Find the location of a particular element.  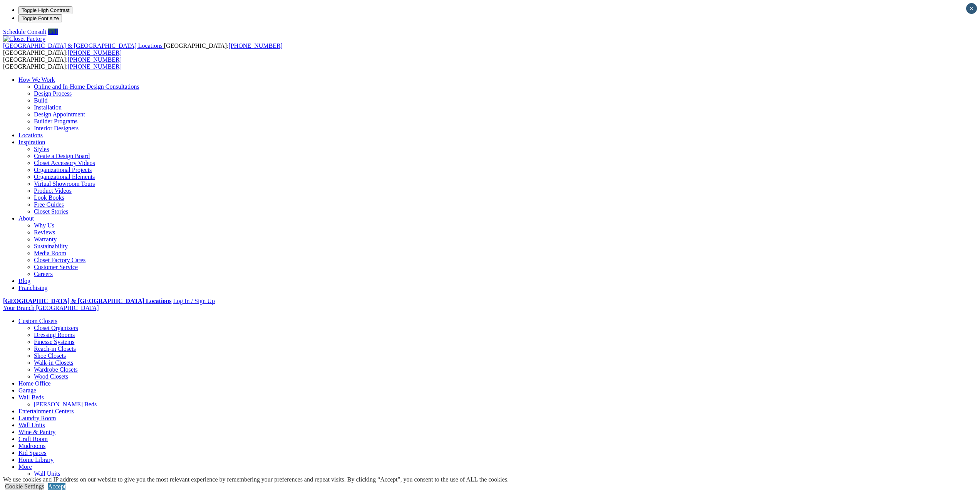

a: Styles is located at coordinates (41, 149).